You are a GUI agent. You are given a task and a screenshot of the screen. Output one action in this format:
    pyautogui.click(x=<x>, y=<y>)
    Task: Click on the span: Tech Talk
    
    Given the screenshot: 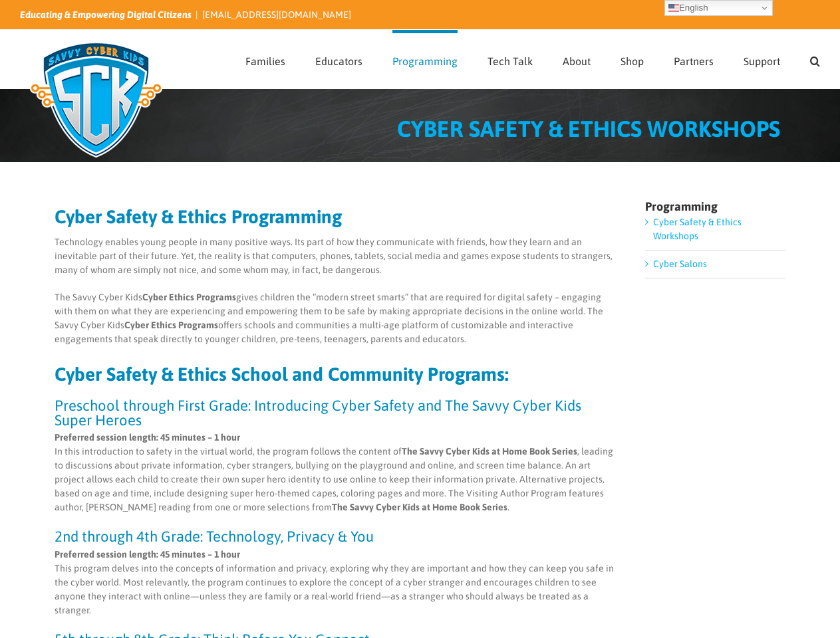 What is the action you would take?
    pyautogui.click(x=510, y=61)
    